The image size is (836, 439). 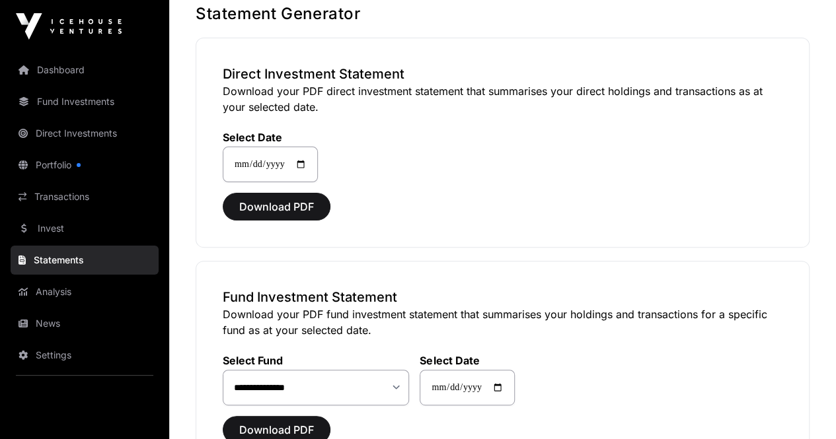 I want to click on div: Chat Widget, so click(x=803, y=408).